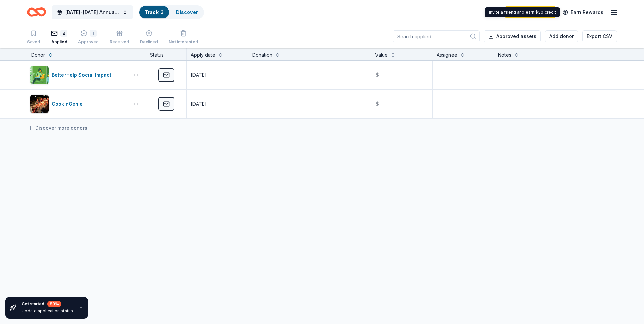 The image size is (644, 324). What do you see at coordinates (59, 42) in the screenshot?
I see `div: Applied` at bounding box center [59, 42].